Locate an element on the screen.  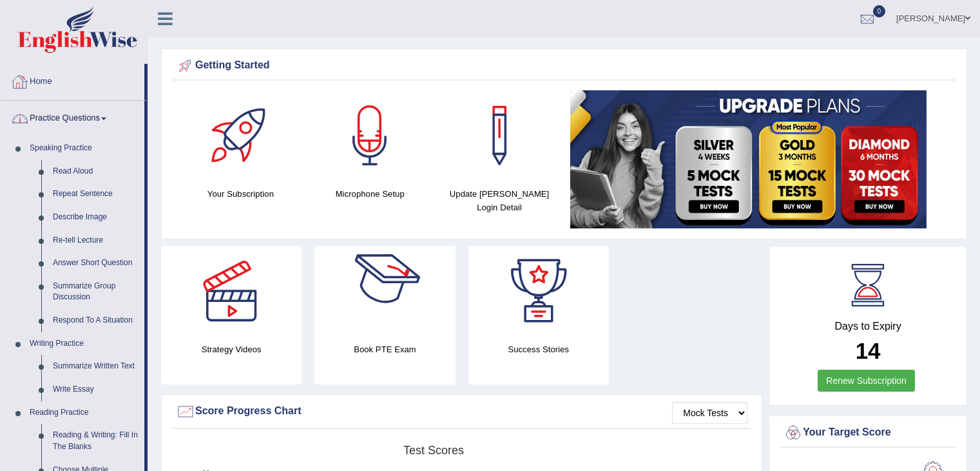
a: Describe Image is located at coordinates (95, 217).